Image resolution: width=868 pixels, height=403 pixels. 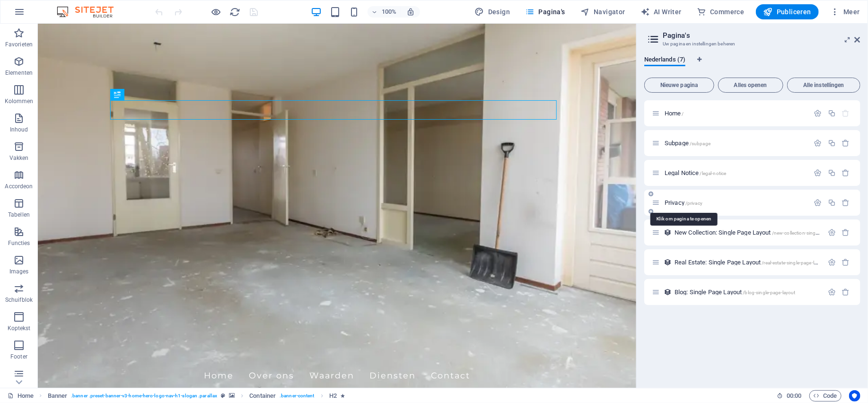 I want to click on span: Nederlands (7), so click(x=665, y=61).